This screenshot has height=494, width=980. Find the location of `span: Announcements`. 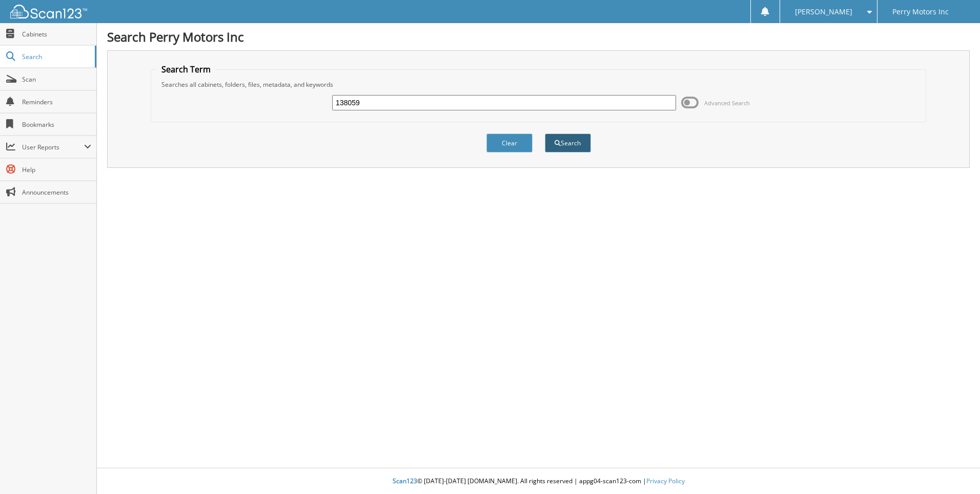

span: Announcements is located at coordinates (56, 192).